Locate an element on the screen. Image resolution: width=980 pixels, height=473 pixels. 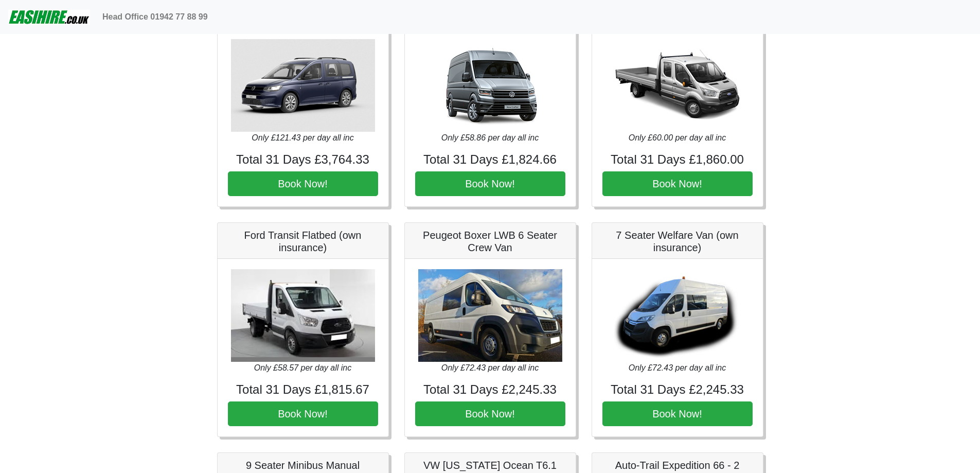
img: Ford Transit Flatbed (own insurance) is located at coordinates (303, 315).